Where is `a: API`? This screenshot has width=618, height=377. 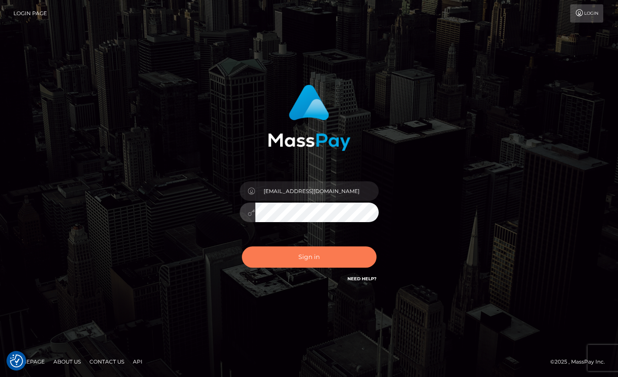 a: API is located at coordinates (138, 362).